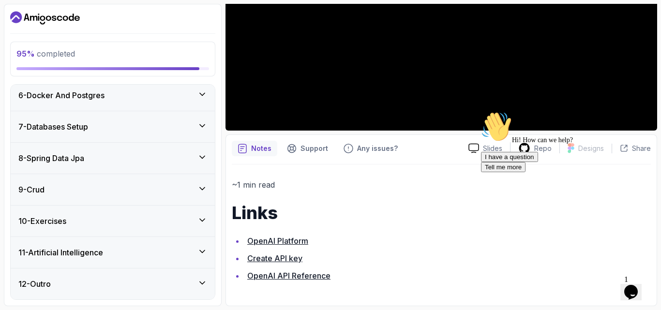  Describe the element at coordinates (32, 49) in the screenshot. I see `button: I have a question` at that location.